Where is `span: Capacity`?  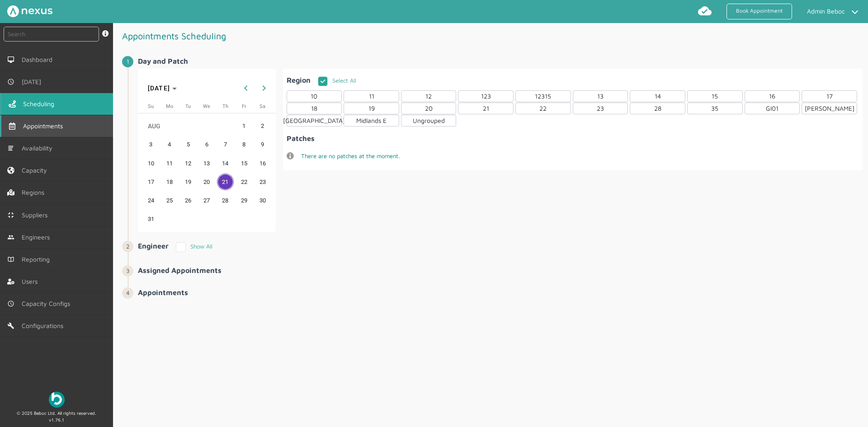 span: Capacity is located at coordinates (36, 170).